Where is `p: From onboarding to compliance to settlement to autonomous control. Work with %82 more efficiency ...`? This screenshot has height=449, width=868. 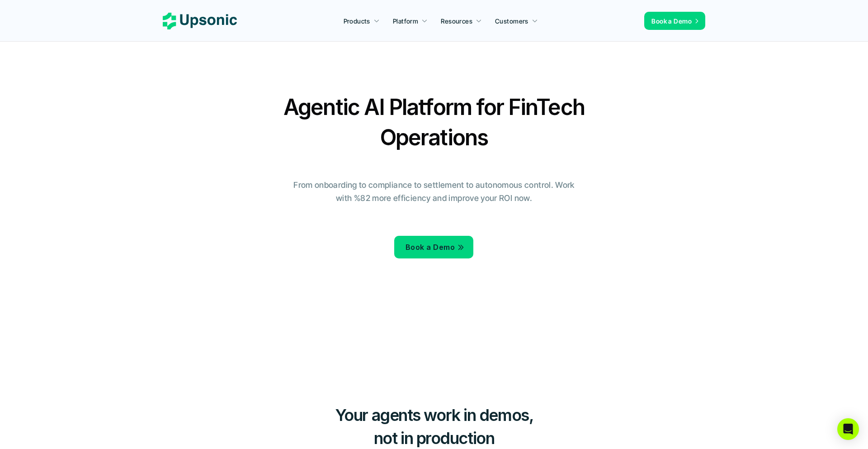
p: From onboarding to compliance to settlement to autonomous control. Work with %82 more efficiency ... is located at coordinates (434, 192).